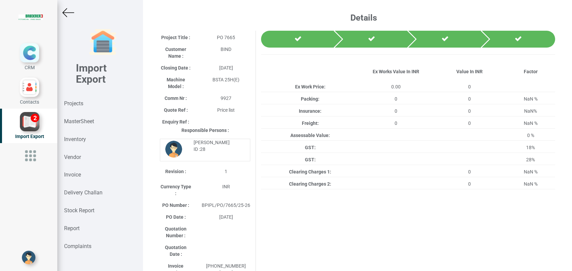 The image size is (572, 271). What do you see at coordinates (72, 157) in the screenshot?
I see `strong: Vendor` at bounding box center [72, 157].